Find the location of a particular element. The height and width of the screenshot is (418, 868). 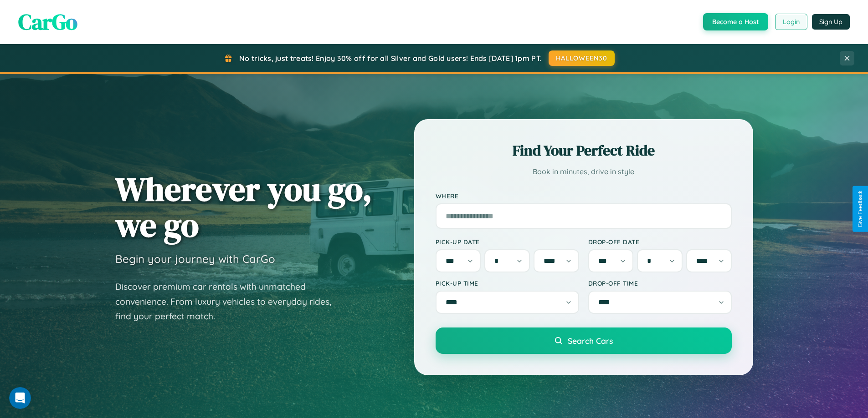

button: Login is located at coordinates (791, 22).